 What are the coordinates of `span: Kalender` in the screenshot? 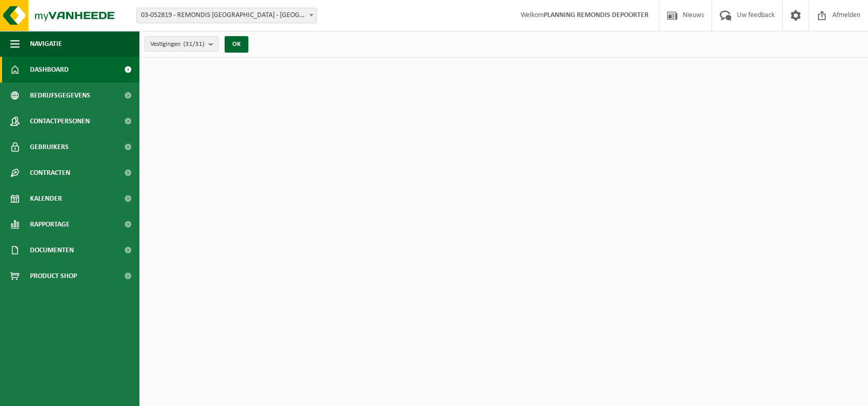 It's located at (46, 199).